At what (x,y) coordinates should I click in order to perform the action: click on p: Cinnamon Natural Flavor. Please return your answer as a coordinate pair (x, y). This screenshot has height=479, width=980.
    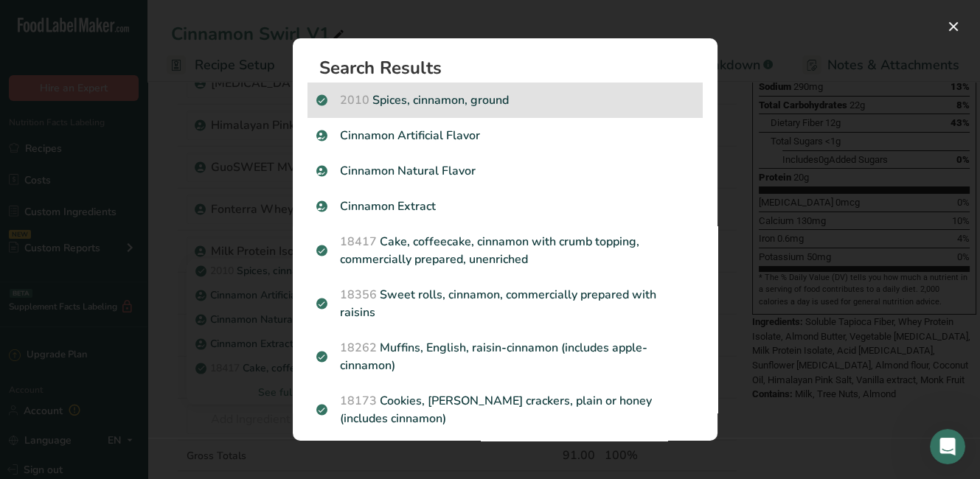
    Looking at the image, I should click on (505, 171).